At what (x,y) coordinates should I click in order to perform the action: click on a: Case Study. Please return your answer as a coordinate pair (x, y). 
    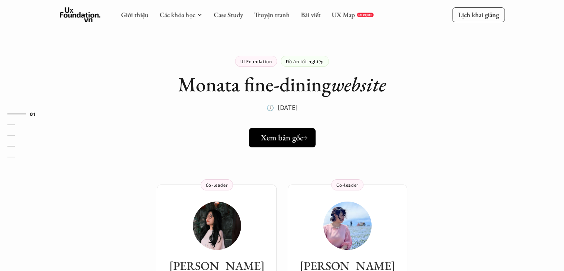
    Looking at the image, I should click on (228, 14).